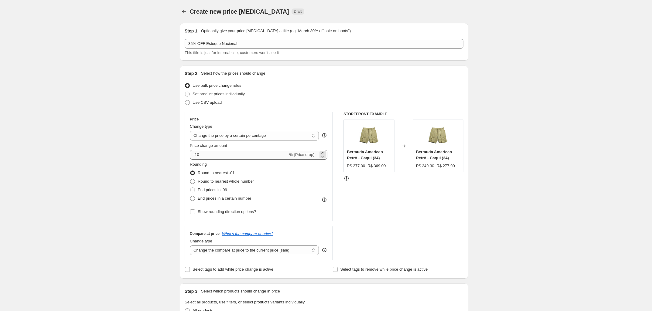  What do you see at coordinates (239, 155) in the screenshot?
I see `input: -15` at bounding box center [239, 155].